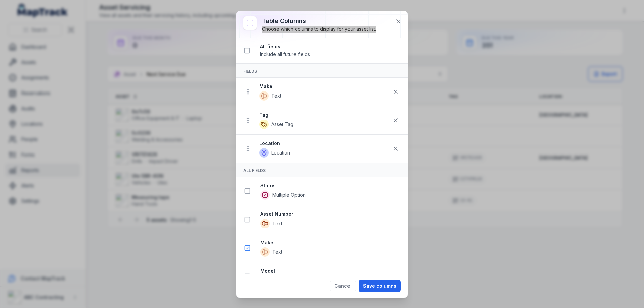  What do you see at coordinates (280, 152) in the screenshot?
I see `span: Location` at bounding box center [280, 152].